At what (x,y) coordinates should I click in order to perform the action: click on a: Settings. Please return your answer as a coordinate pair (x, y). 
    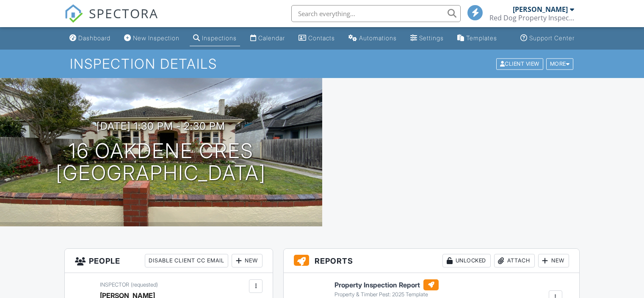
    Looking at the image, I should click on (426, 38).